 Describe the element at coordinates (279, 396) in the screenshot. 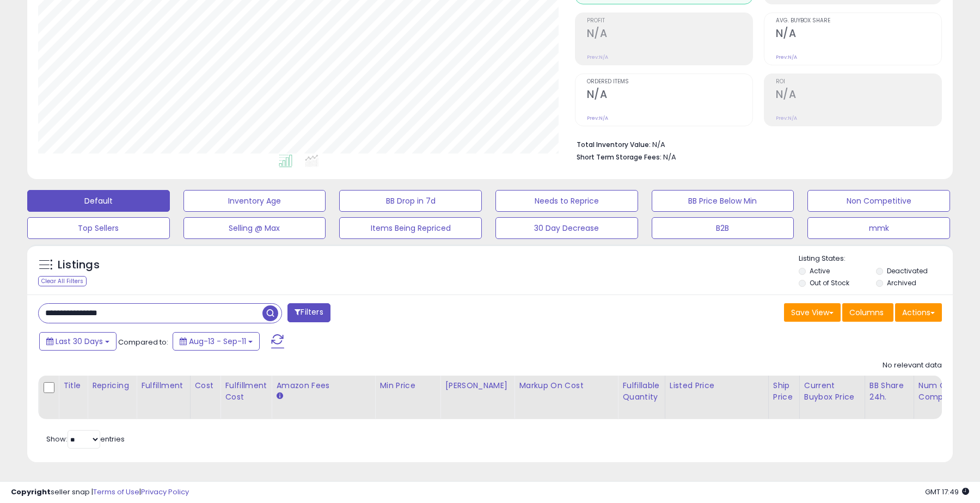

I see `small: Amazon Fees.` at that location.